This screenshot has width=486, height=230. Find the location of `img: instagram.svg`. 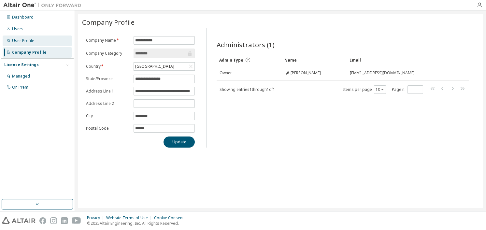

img: instagram.svg is located at coordinates (53, 220).